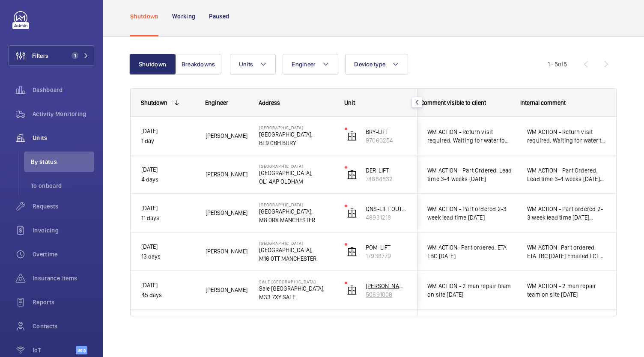  Describe the element at coordinates (168, 218) in the screenshot. I see `p: 11 days` at that location.